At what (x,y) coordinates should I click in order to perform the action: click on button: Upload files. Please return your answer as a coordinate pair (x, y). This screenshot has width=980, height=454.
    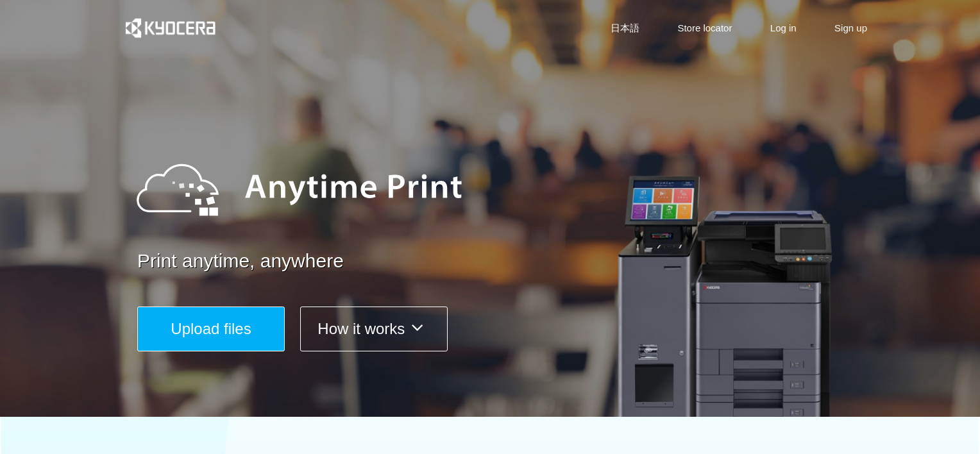
    Looking at the image, I should click on (211, 329).